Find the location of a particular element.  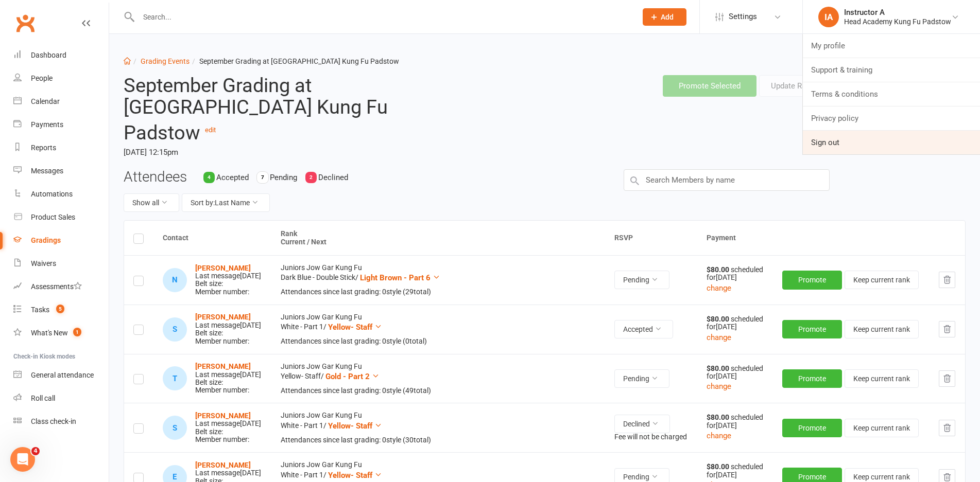

a: People is located at coordinates (61, 78).